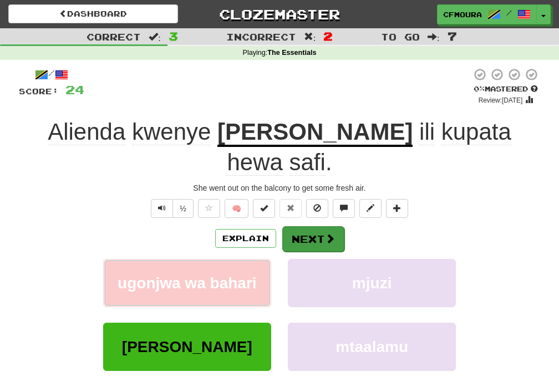  What do you see at coordinates (371, 346) in the screenshot?
I see `button: mtaalamu` at bounding box center [371, 346].